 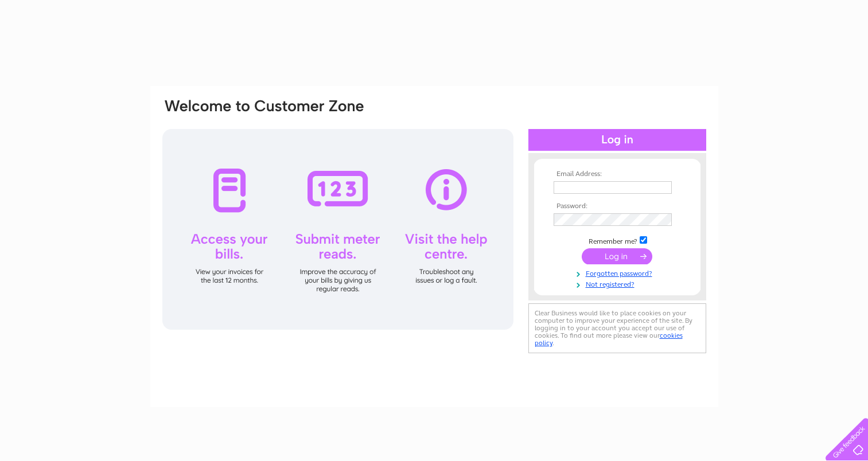 What do you see at coordinates (618, 206) in the screenshot?
I see `th: Password:` at bounding box center [618, 206].